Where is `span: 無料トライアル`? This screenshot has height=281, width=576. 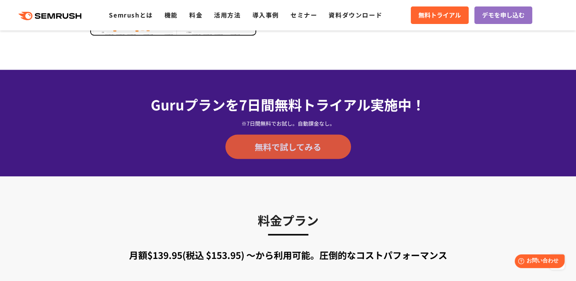
span: 無料トライアル is located at coordinates (440, 15).